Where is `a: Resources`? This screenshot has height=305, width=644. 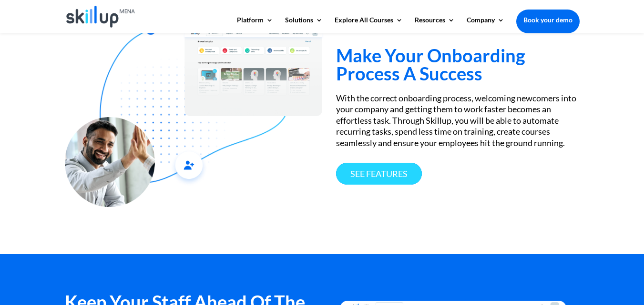 a: Resources is located at coordinates (434, 25).